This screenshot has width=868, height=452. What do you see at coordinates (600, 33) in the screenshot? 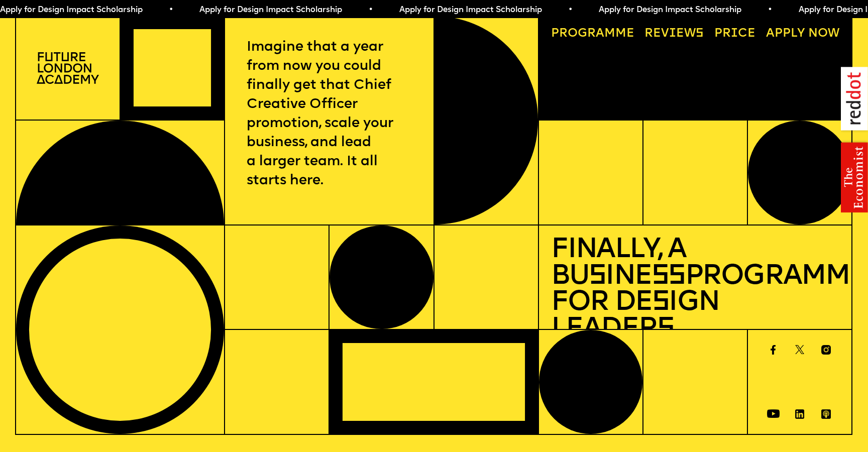
I see `span: a` at bounding box center [600, 33].